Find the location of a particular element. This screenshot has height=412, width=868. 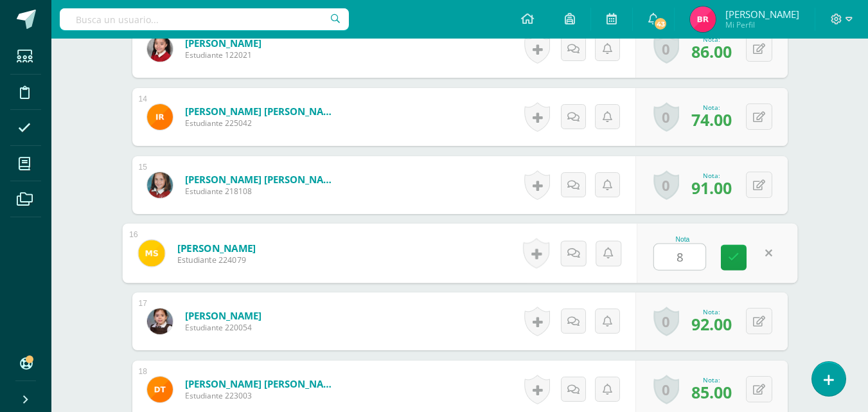

span: 86.00 is located at coordinates (711, 52).